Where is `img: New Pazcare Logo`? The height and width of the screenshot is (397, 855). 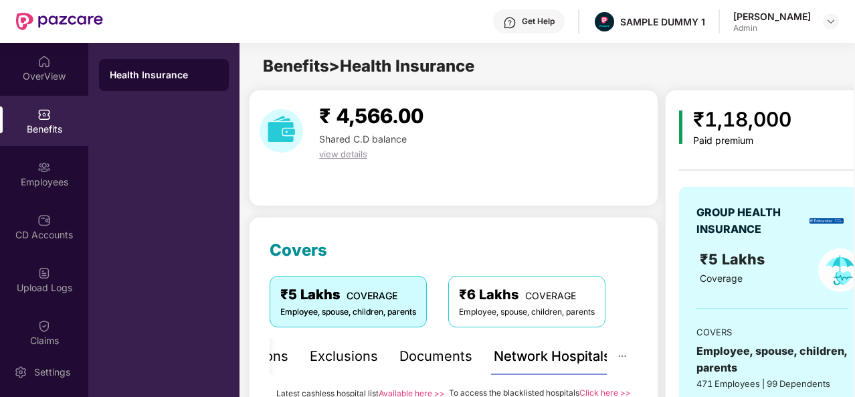
img: New Pazcare Logo is located at coordinates (60, 21).